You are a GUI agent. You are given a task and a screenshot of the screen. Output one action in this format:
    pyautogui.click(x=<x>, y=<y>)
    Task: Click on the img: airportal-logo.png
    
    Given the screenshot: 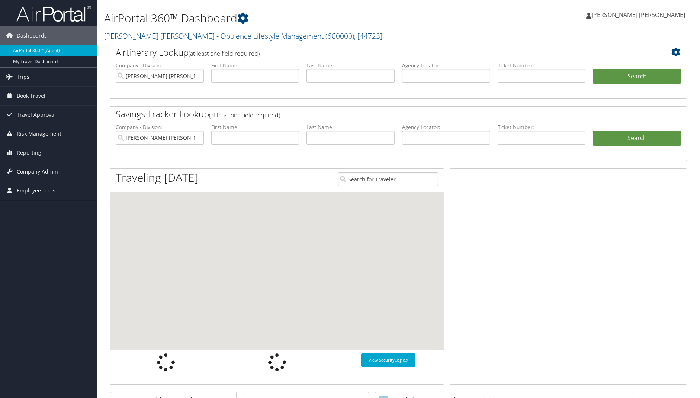 What is the action you would take?
    pyautogui.click(x=54, y=13)
    